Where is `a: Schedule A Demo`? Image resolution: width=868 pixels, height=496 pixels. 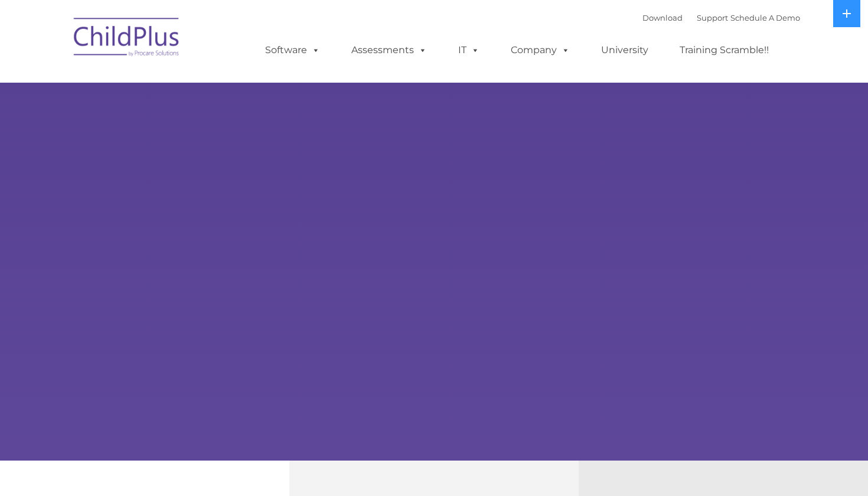 a: Schedule A Demo is located at coordinates (766, 17).